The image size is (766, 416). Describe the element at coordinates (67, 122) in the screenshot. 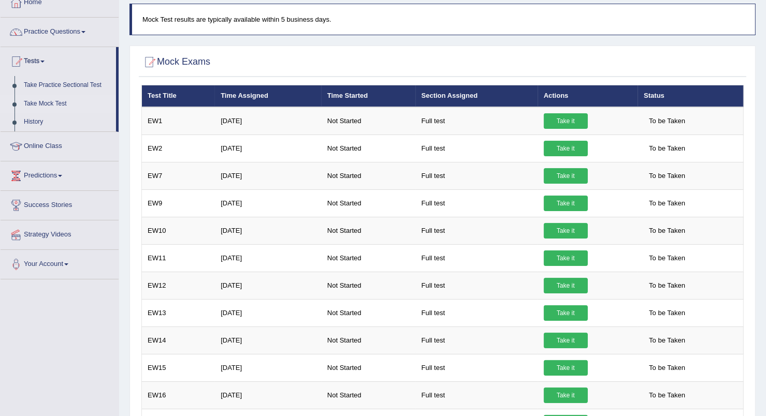

I see `a: History` at that location.